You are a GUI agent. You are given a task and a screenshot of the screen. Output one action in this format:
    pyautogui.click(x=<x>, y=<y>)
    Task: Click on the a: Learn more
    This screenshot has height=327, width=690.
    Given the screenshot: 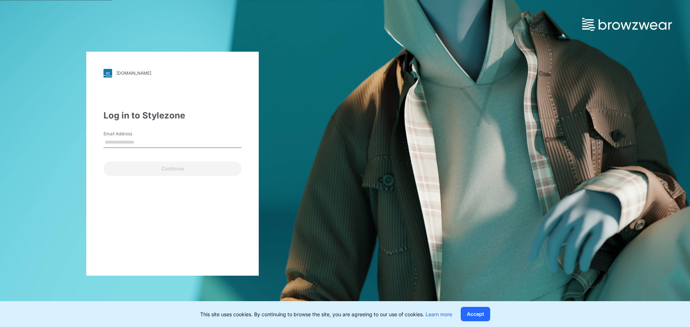 What is the action you would take?
    pyautogui.click(x=439, y=314)
    